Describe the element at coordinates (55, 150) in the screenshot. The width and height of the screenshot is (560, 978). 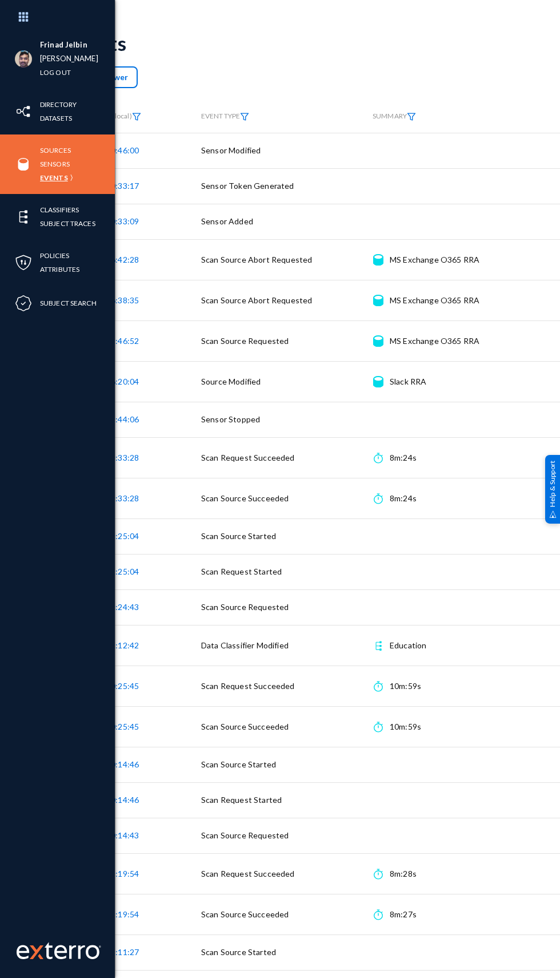
I see `a: Sources` at that location.